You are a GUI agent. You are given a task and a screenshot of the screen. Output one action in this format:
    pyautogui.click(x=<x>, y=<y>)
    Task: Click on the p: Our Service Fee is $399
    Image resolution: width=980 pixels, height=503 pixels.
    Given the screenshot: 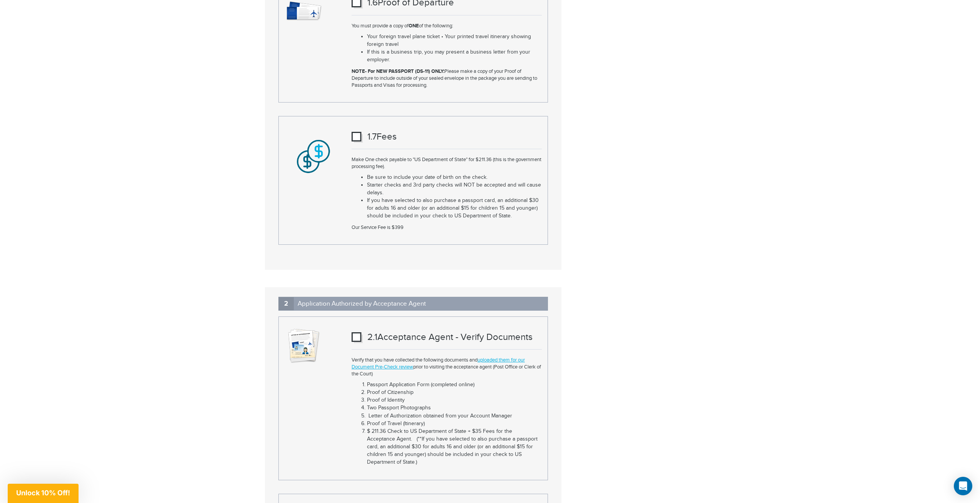 What is the action you would take?
    pyautogui.click(x=447, y=228)
    